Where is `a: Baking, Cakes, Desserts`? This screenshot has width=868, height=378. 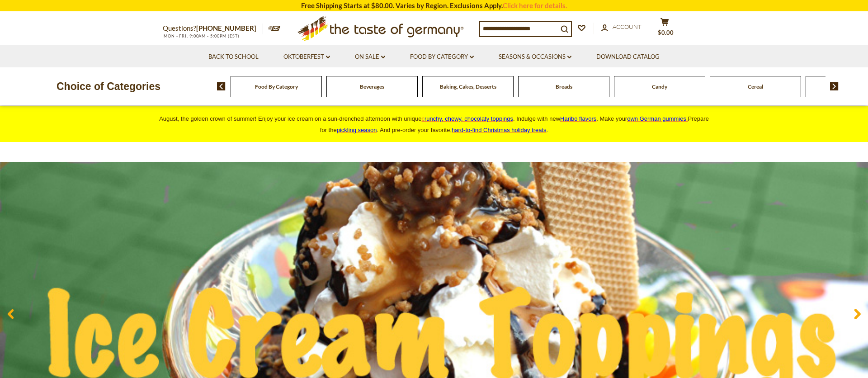
a: Baking, Cakes, Desserts is located at coordinates (467, 86).